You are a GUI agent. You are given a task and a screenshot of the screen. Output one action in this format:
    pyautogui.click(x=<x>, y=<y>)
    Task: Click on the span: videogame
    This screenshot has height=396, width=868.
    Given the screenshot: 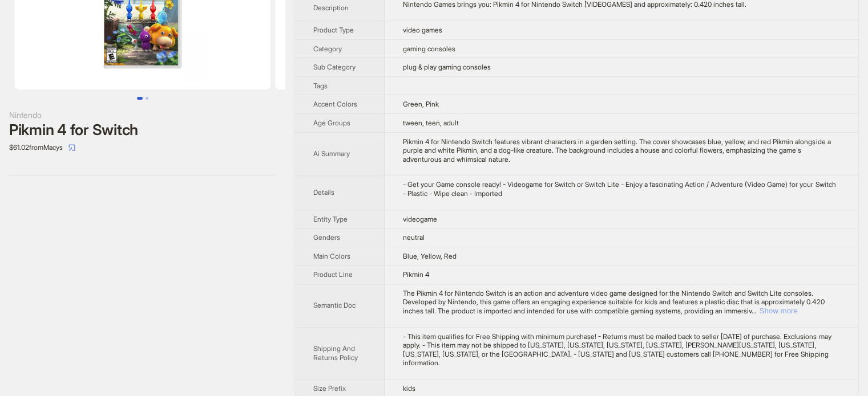 What is the action you would take?
    pyautogui.click(x=420, y=219)
    